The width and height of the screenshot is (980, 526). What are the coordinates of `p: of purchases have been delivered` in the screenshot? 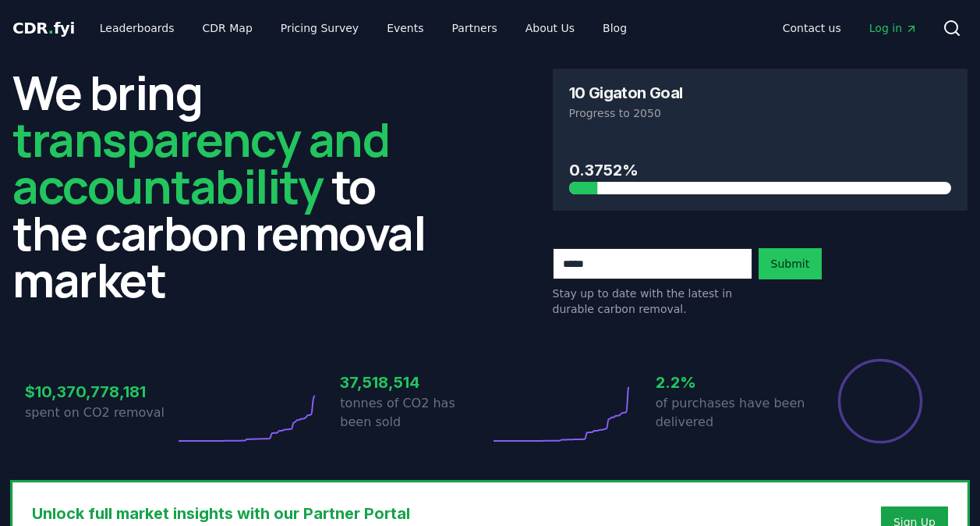 It's located at (731, 413).